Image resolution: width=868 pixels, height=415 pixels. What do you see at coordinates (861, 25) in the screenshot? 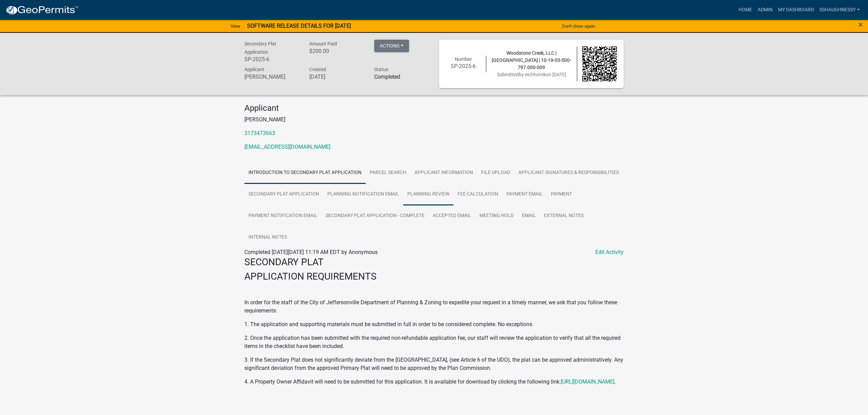
I see `button: Close` at bounding box center [861, 25].